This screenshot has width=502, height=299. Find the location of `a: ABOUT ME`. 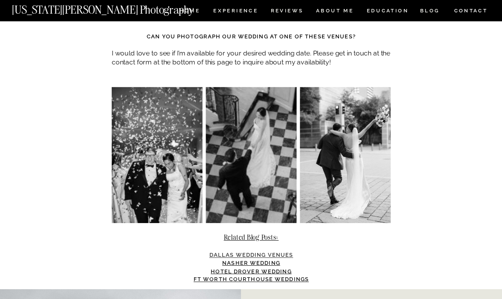

a: ABOUT ME is located at coordinates (334, 12).